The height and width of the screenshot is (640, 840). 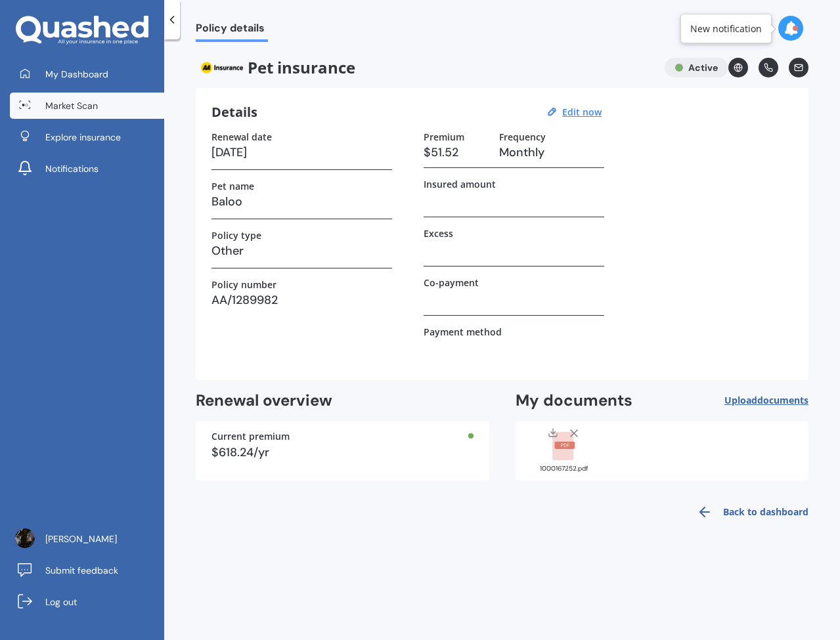 I want to click on span: Explore insurance, so click(x=83, y=137).